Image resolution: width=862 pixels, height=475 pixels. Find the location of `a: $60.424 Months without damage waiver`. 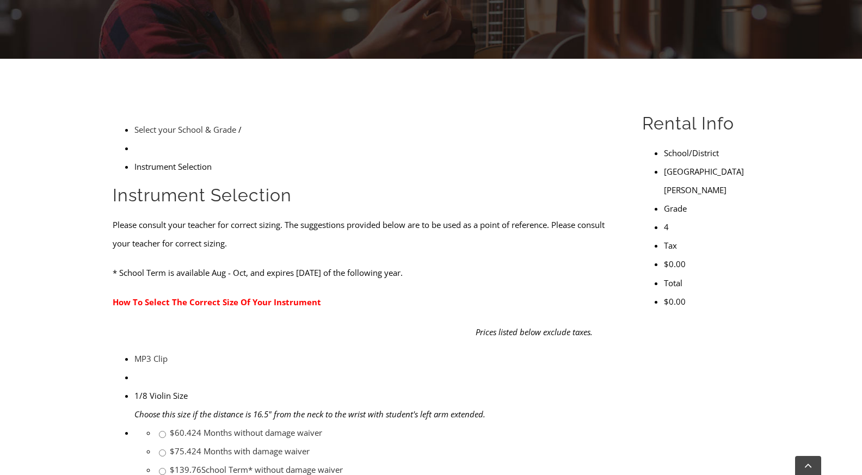

a: $60.424 Months without damage waiver is located at coordinates (246, 432).